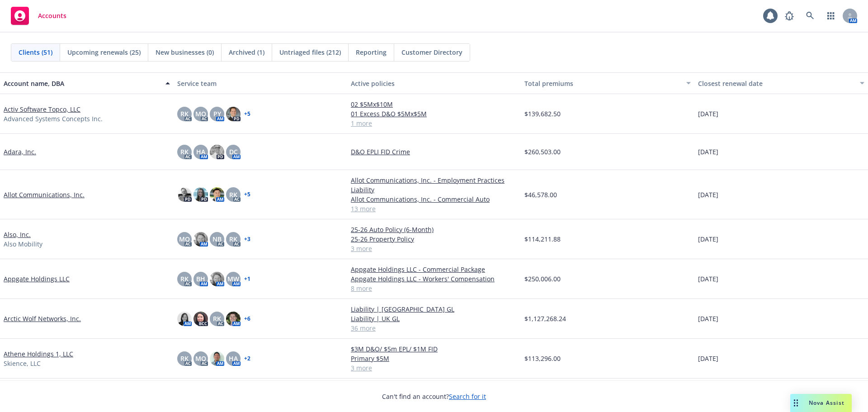 This screenshot has height=412, width=868. Describe the element at coordinates (467, 396) in the screenshot. I see `a: Search for it` at that location.